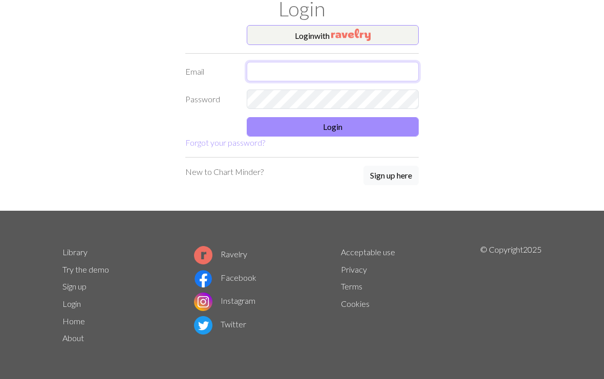 The width and height of the screenshot is (604, 379). Describe the element at coordinates (351, 286) in the screenshot. I see `a: Terms` at that location.